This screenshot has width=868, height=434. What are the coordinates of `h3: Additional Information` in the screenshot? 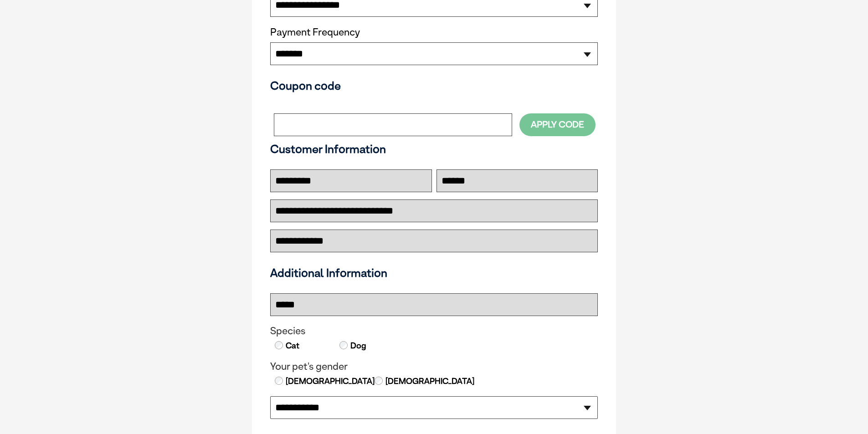 It's located at (434, 272).